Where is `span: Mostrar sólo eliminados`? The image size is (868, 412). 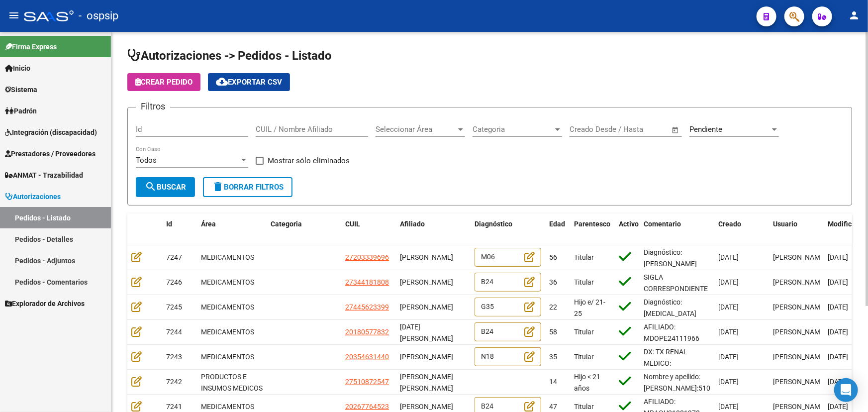
span: Mostrar sólo eliminados is located at coordinates (309, 161).